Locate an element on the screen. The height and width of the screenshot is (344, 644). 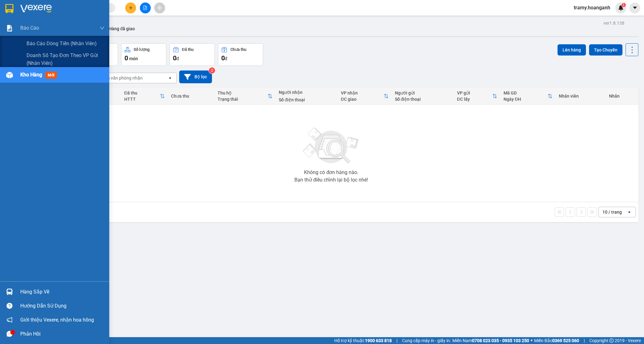
div: VP nhận is located at coordinates (362, 93).